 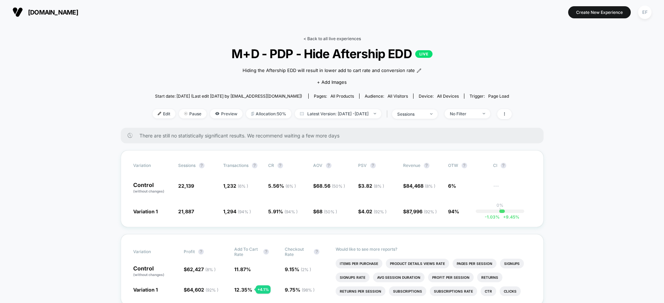 I want to click on span: 5.56 %, so click(x=282, y=186).